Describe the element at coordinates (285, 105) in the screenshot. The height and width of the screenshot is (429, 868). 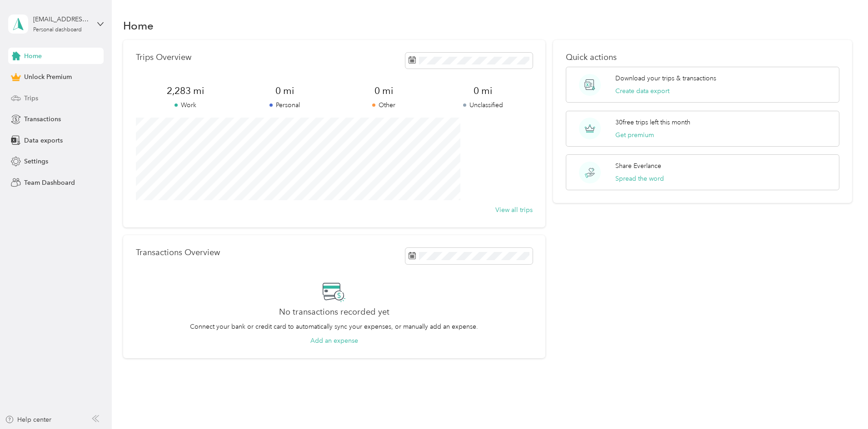
I see `p: Personal` at that location.